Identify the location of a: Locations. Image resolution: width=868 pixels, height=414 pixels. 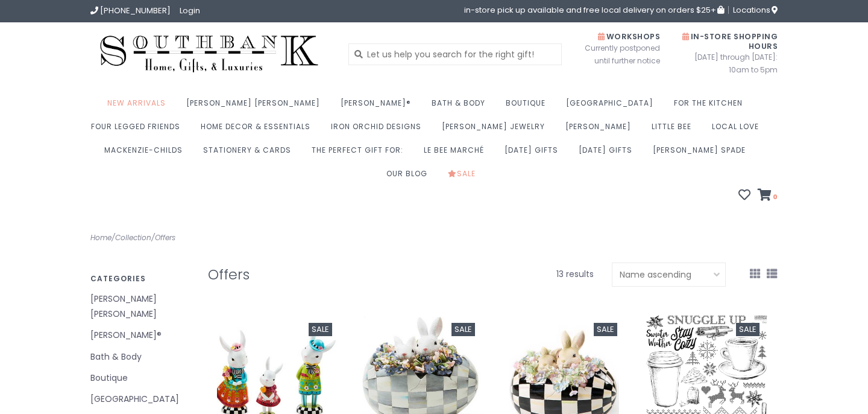
(753, 9).